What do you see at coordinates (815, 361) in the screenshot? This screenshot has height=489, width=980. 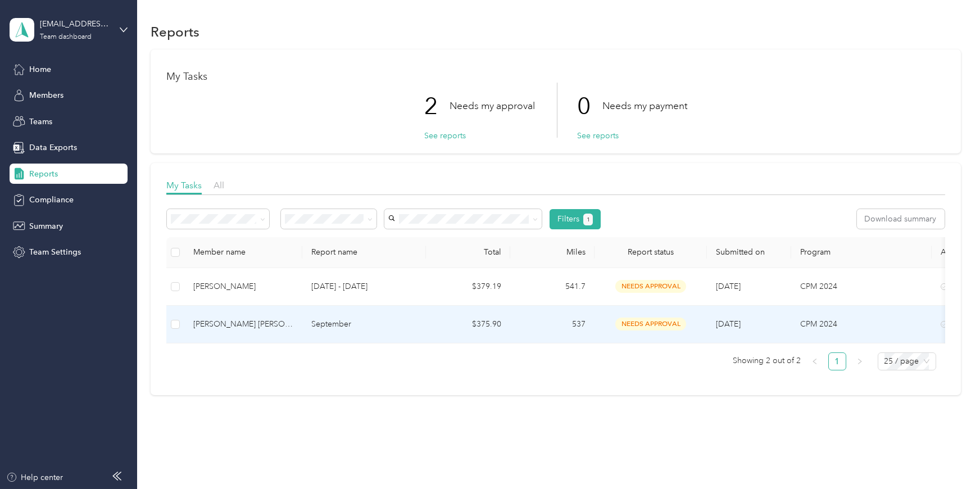 I see `li: Previous Page` at bounding box center [815, 361].